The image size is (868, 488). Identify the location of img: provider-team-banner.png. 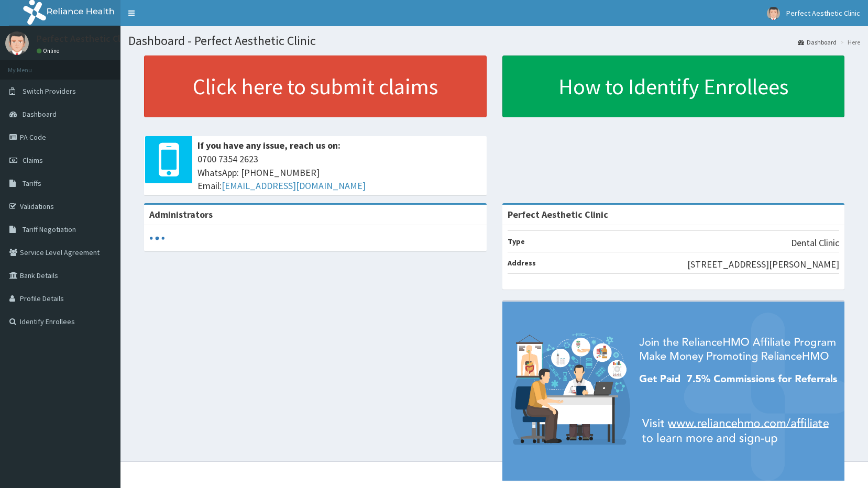
(674, 391).